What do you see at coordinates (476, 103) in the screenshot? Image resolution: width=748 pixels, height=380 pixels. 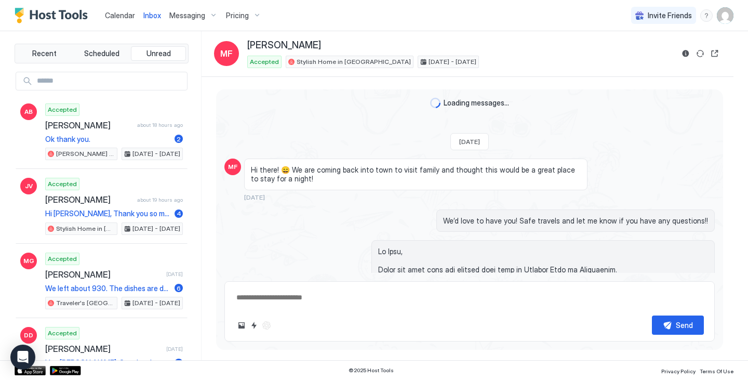 I see `span: Loading messages...` at bounding box center [476, 103].